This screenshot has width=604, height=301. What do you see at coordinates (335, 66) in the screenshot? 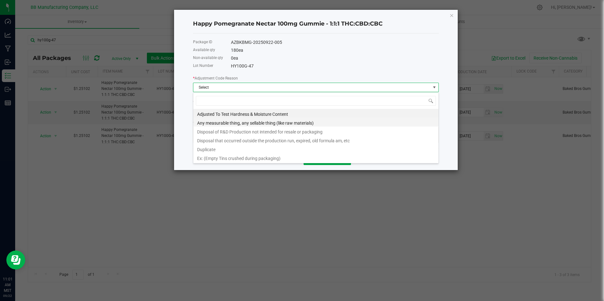
I see `div: HY100G-47` at bounding box center [335, 66].